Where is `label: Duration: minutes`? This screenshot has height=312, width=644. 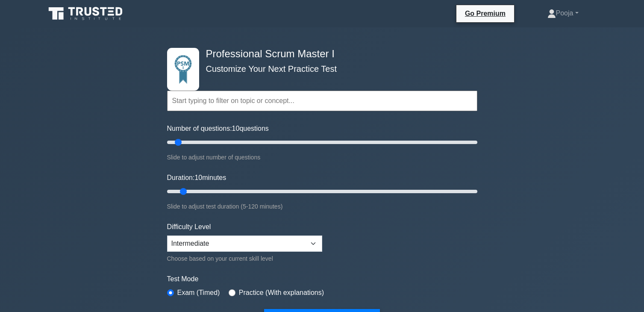
label: Duration: minutes is located at coordinates (197, 178).